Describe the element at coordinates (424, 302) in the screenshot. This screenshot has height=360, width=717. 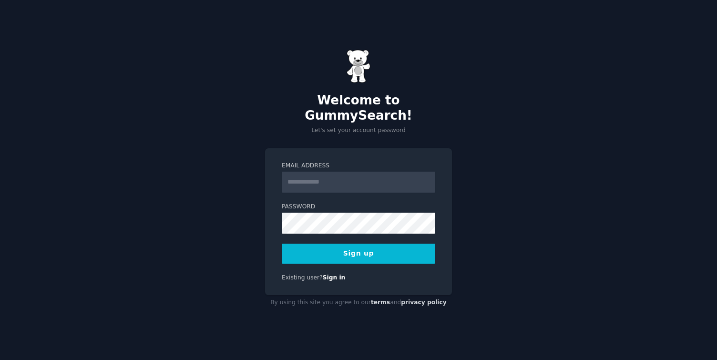
I see `a: privacy policy` at that location.